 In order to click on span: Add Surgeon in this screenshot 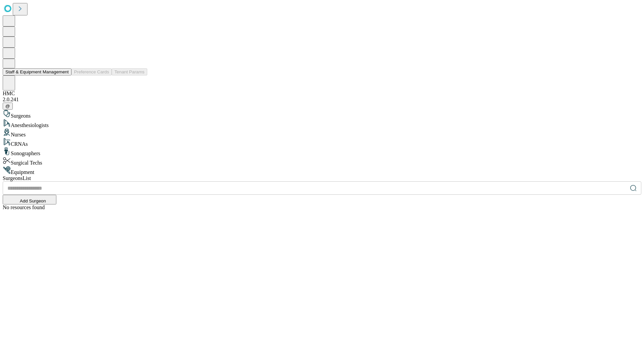, I will do `click(33, 201)`.